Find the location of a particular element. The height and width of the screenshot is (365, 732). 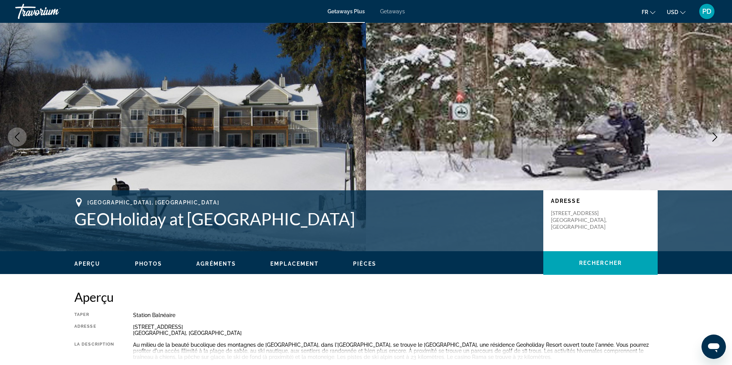

button: Previous image is located at coordinates (17, 137).